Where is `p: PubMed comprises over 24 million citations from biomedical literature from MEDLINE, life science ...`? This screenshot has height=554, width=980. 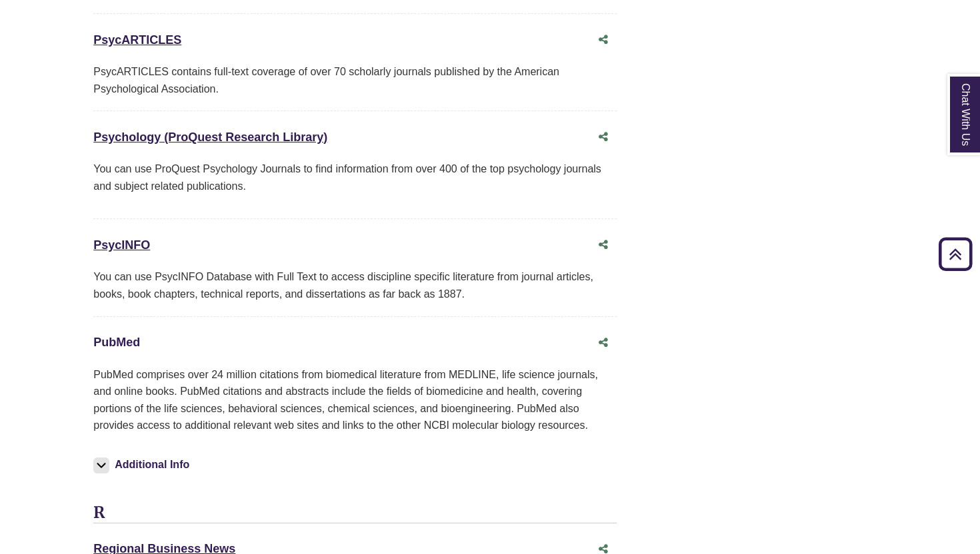 p: PubMed comprises over 24 million citations from biomedical literature from MEDLINE, life science ... is located at coordinates (354, 400).